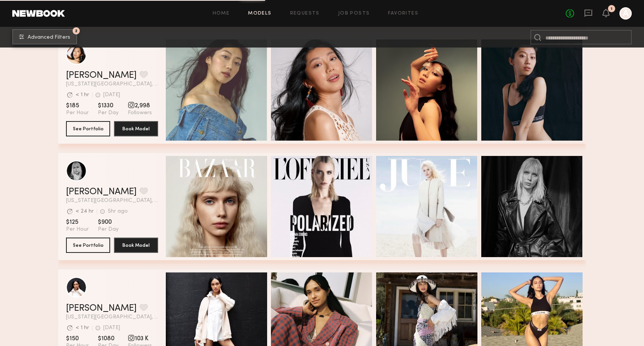  What do you see at coordinates (140, 113) in the screenshot?
I see `span: Followers` at bounding box center [140, 113].